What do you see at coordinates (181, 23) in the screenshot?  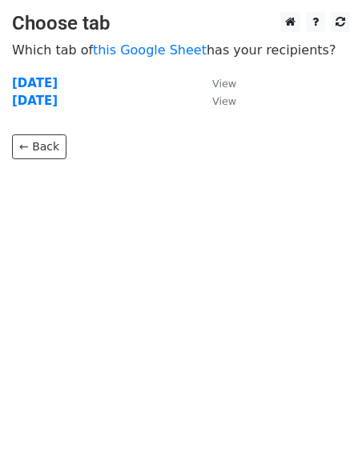 I see `h3: Choose tab` at bounding box center [181, 23].